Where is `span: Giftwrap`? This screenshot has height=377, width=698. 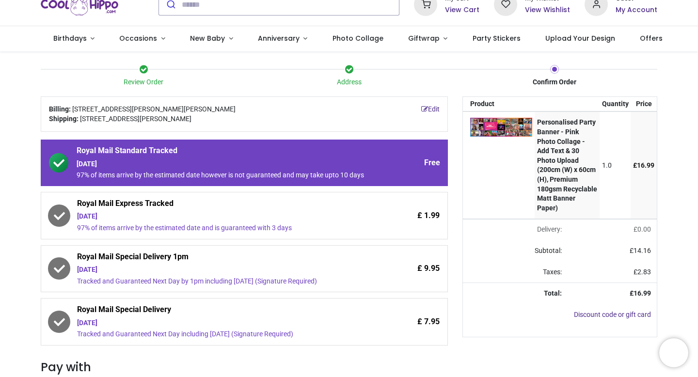
span: Giftwrap is located at coordinates (424, 38).